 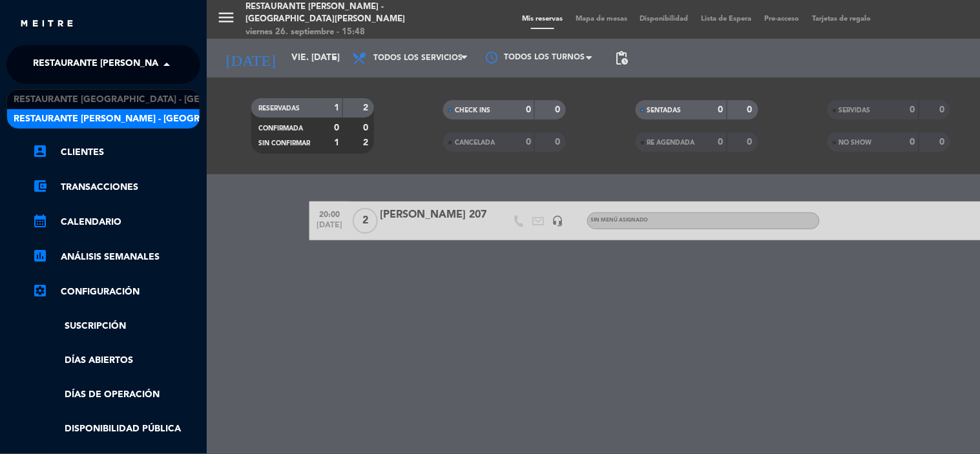 What do you see at coordinates (40, 186) in the screenshot?
I see `i: account_balance_wallet` at bounding box center [40, 186].